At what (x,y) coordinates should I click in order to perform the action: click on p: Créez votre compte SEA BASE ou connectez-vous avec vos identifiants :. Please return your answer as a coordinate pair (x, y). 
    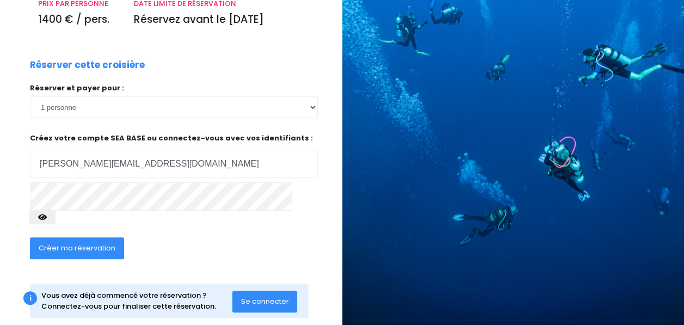
    Looking at the image, I should click on (174, 155).